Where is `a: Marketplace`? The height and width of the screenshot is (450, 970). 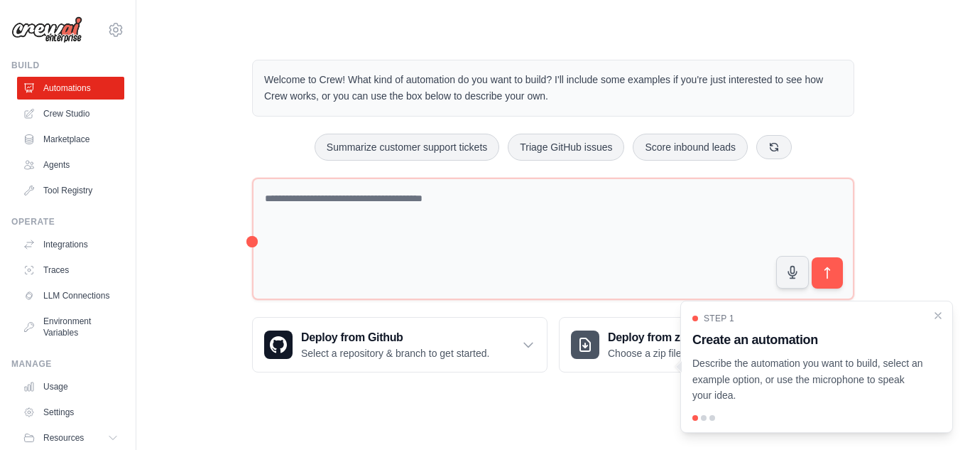
a: Marketplace is located at coordinates (70, 139).